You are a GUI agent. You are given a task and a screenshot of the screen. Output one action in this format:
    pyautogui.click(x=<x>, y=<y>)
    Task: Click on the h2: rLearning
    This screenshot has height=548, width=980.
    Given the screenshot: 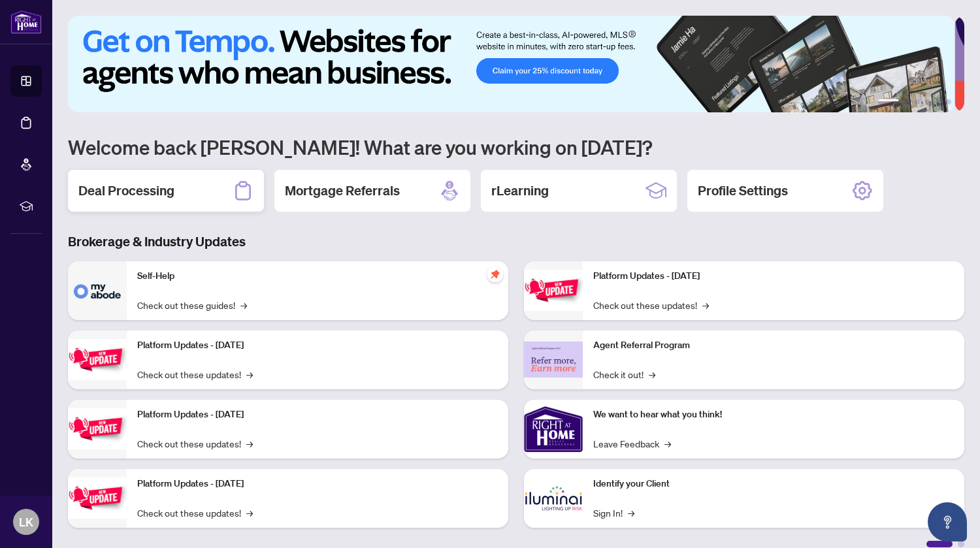 What is the action you would take?
    pyautogui.click(x=520, y=191)
    